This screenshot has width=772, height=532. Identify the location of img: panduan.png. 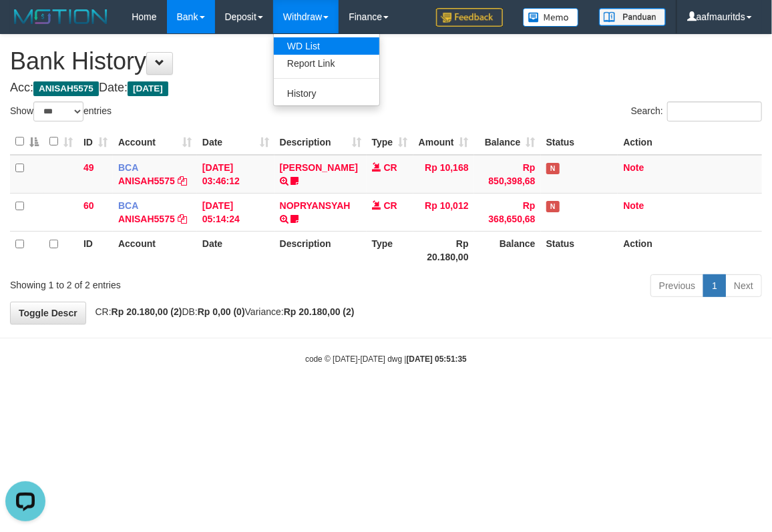
(633, 17).